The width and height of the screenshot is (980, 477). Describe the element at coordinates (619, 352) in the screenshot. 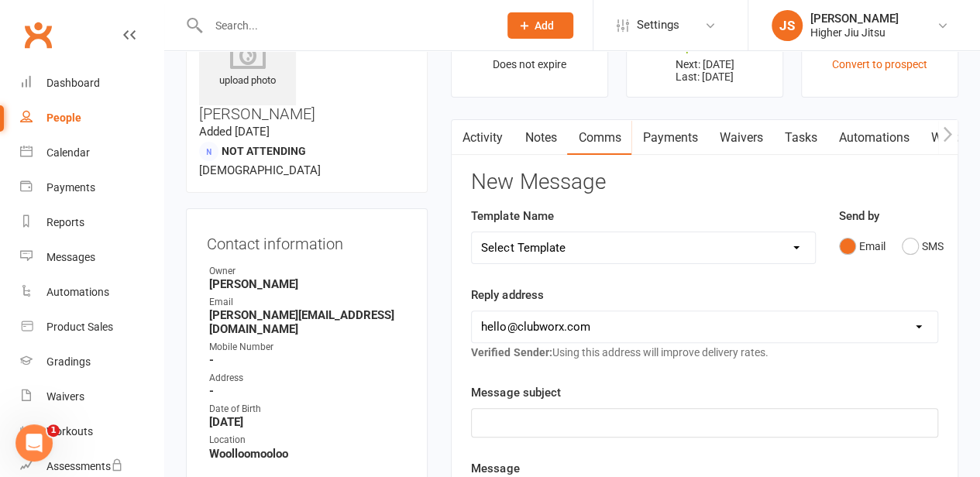

I see `span: Using this address will improve delivery rates.` at that location.